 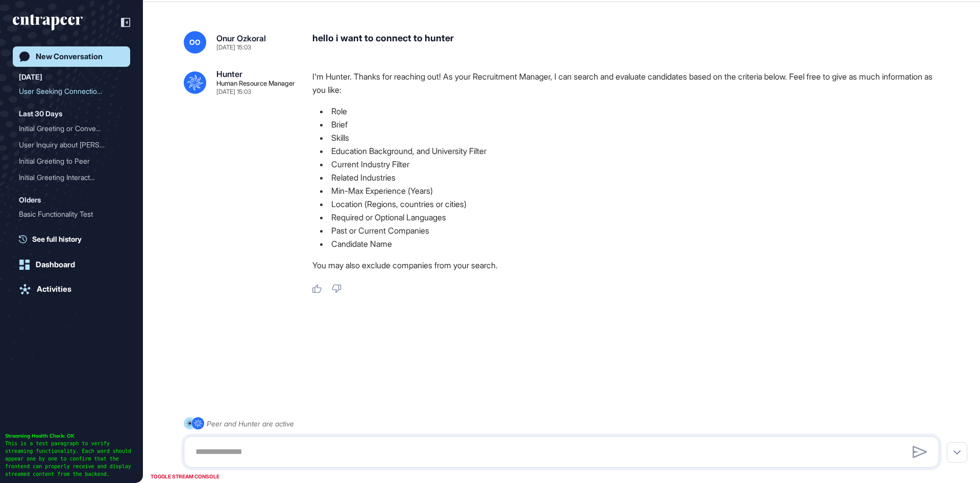 What do you see at coordinates (71, 129) in the screenshot?
I see `div: Initial Greeting or Conversation Starter` at bounding box center [71, 129].